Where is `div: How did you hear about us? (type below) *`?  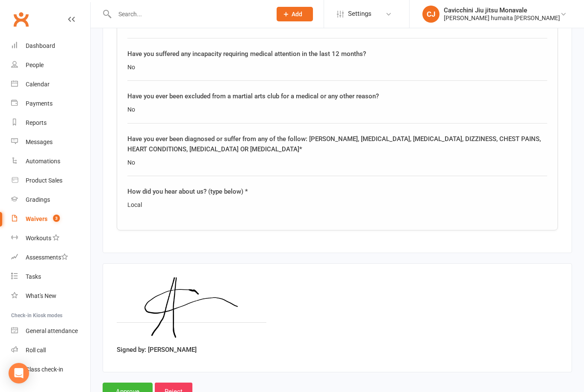
div: How did you hear about us? (type below) * is located at coordinates (337, 192).